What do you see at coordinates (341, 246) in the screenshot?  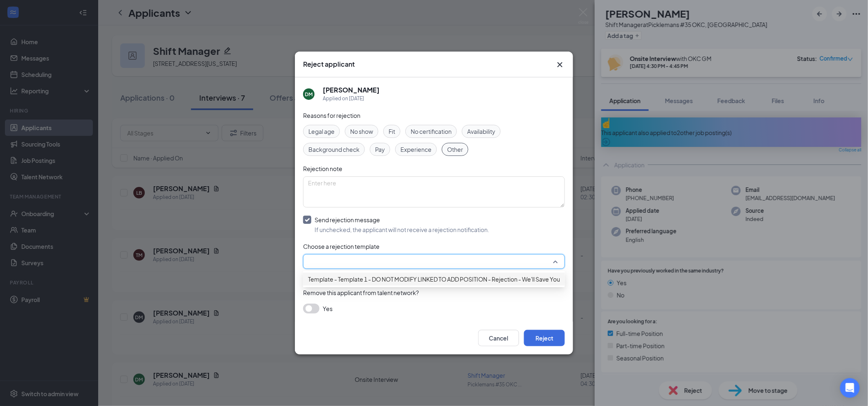 I see `span: Choose a rejection template` at bounding box center [341, 246].